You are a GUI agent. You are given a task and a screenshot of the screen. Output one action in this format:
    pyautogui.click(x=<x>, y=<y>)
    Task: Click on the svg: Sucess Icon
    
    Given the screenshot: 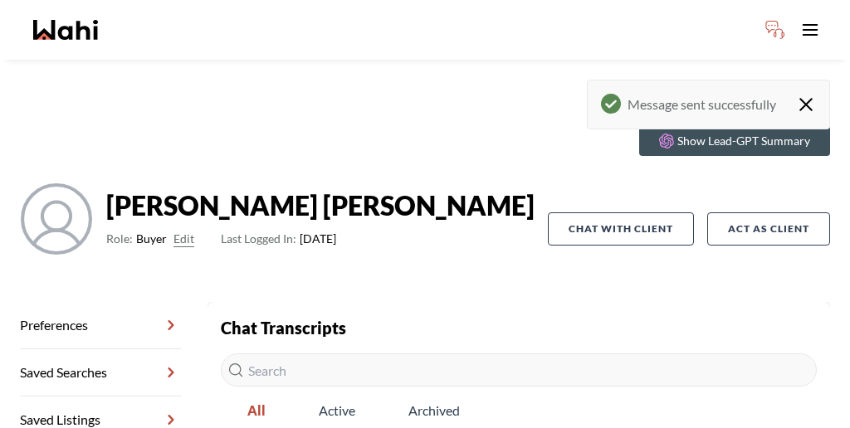 What is the action you would take?
    pyautogui.click(x=611, y=104)
    